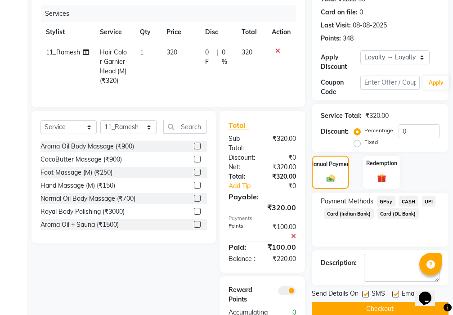  I want to click on span: 0 F, so click(209, 57).